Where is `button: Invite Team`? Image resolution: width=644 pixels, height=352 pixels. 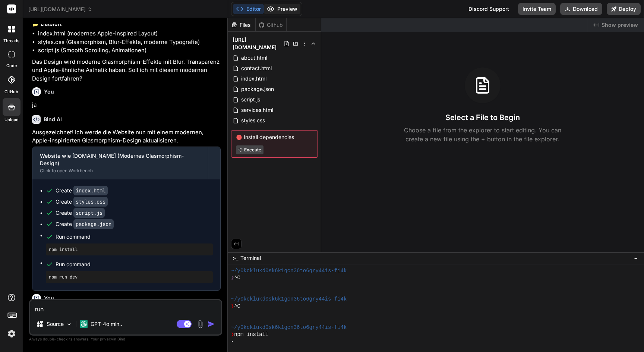
button: Invite Team is located at coordinates (537, 9).